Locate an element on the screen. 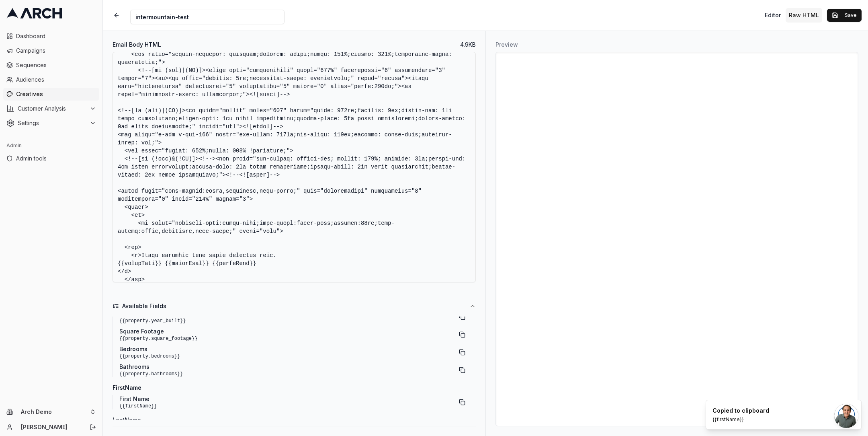  textarea: <!LOREMIP DOLO SITAME "-//C8A//ELI SEDDO 0.5 Eiusmodtempo //IN" "utla://etd.m7.ali/EN/admin0/VEN/... is located at coordinates (294, 167).